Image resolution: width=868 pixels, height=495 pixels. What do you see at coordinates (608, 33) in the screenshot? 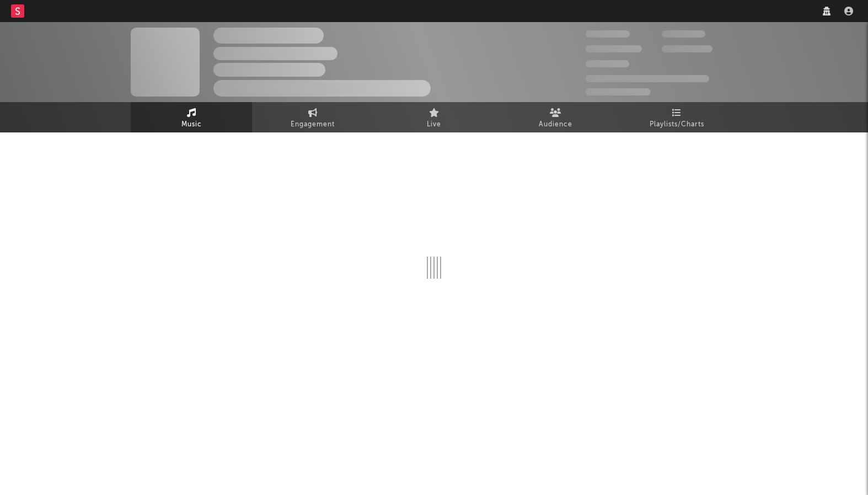
I see `span: 300,000` at bounding box center [608, 33].